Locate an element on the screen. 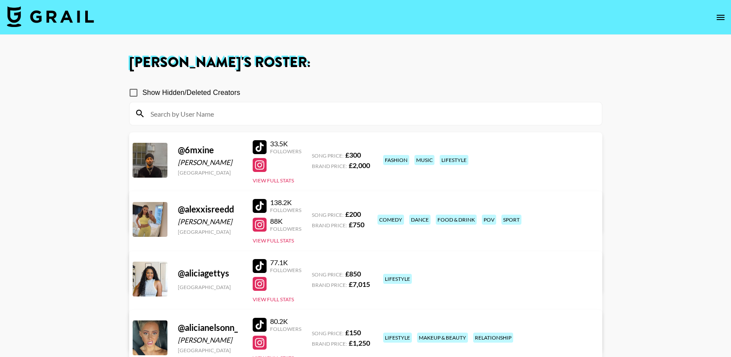 Image resolution: width=731 pixels, height=357 pixels. div: @ 6mxine is located at coordinates (210, 150).